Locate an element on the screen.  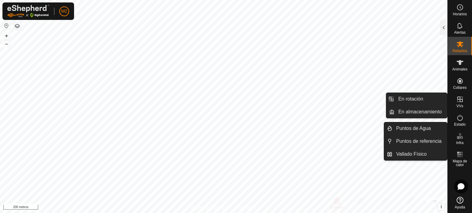
a: Ayuda is located at coordinates (459, 203).